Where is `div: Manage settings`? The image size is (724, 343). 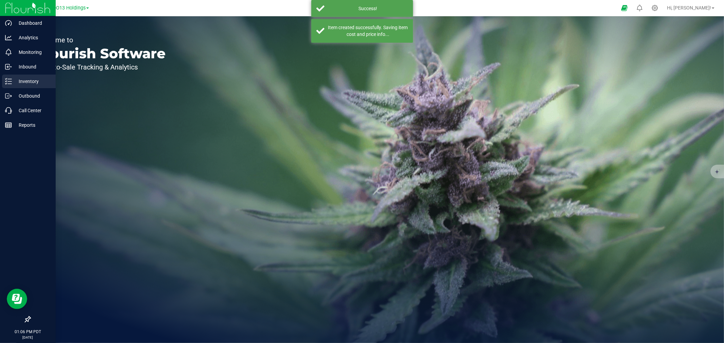 div: Manage settings is located at coordinates (654, 8).